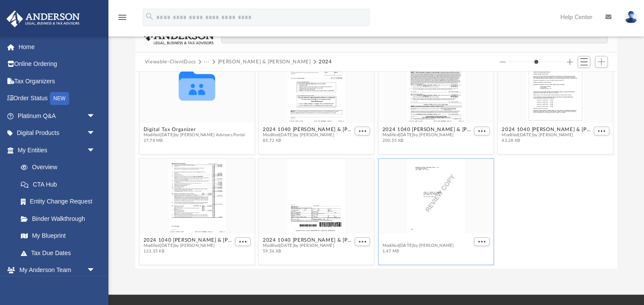 The image size is (644, 305). What do you see at coordinates (60, 184) in the screenshot?
I see `a: CTA Hub` at bounding box center [60, 184].